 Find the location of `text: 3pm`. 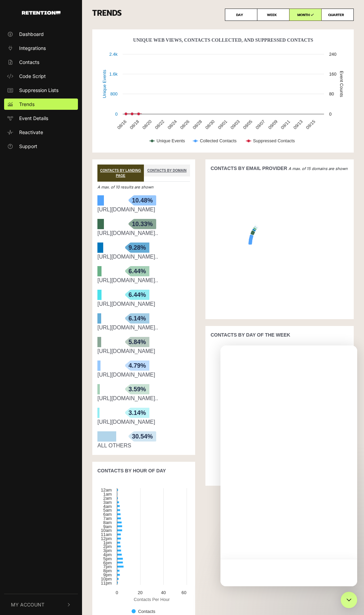

text: 3pm is located at coordinates (107, 550).